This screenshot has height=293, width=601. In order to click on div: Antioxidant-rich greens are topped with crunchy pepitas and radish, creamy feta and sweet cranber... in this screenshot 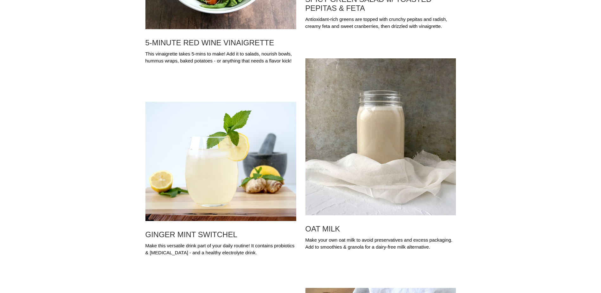, I will do `click(380, 23)`.